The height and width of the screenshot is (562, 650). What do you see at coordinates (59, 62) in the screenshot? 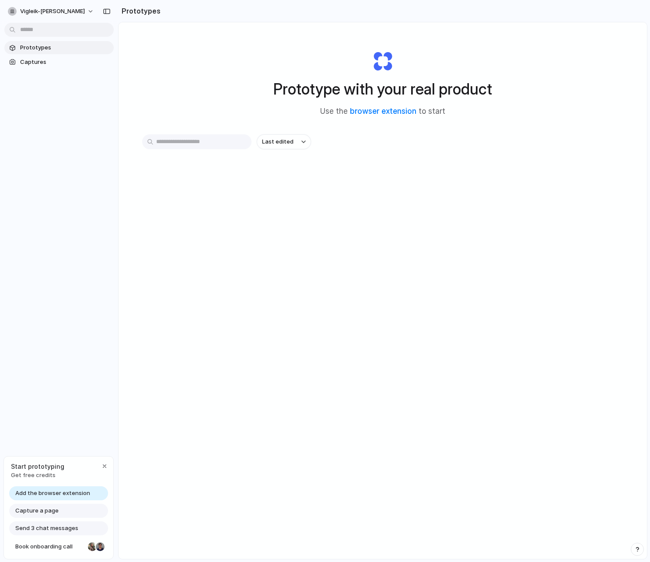
I see `a: Captures` at bounding box center [59, 62].